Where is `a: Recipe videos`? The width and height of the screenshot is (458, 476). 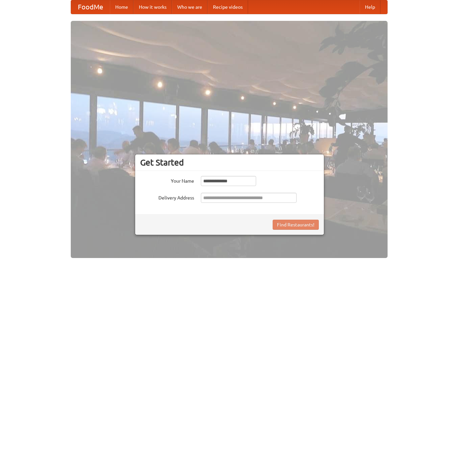 a: Recipe videos is located at coordinates (228, 7).